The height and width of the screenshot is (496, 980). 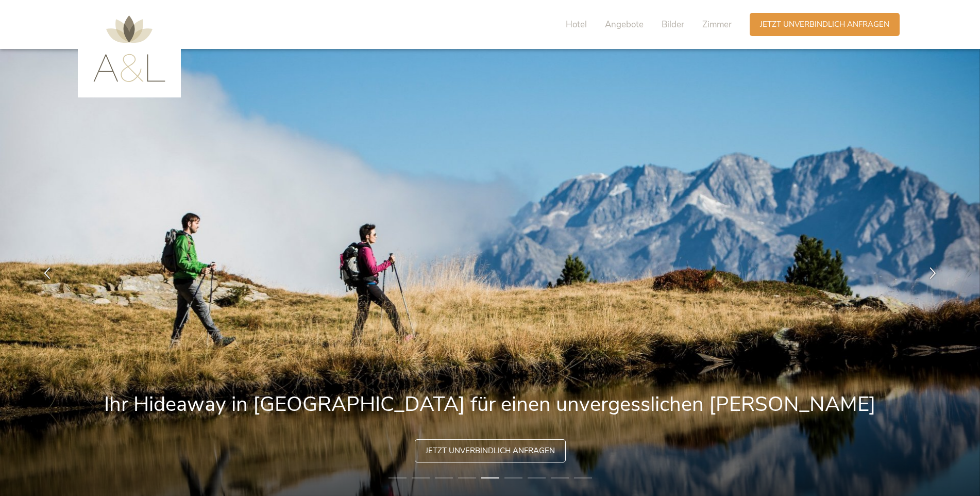 What do you see at coordinates (129, 48) in the screenshot?
I see `a: AMONTI & LUNARIS Wellnessresort` at bounding box center [129, 48].